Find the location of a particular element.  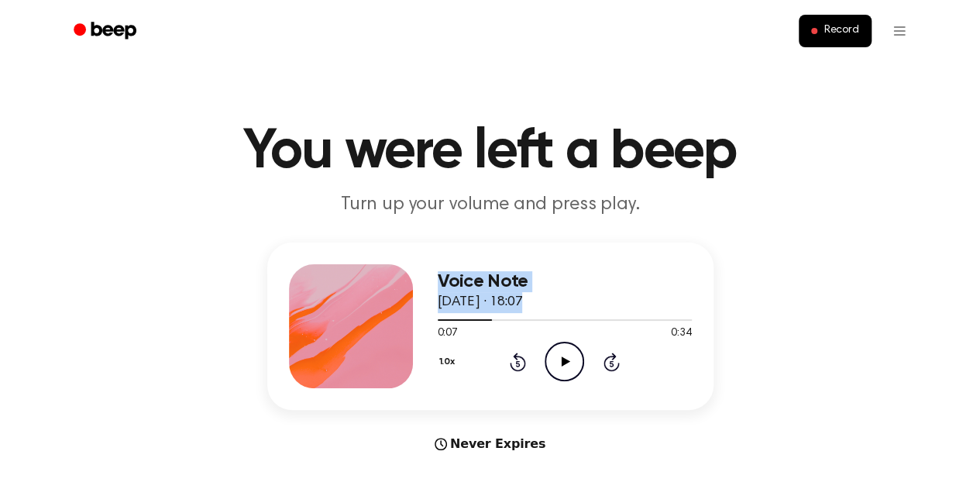

span: 0:34 is located at coordinates (681, 333).